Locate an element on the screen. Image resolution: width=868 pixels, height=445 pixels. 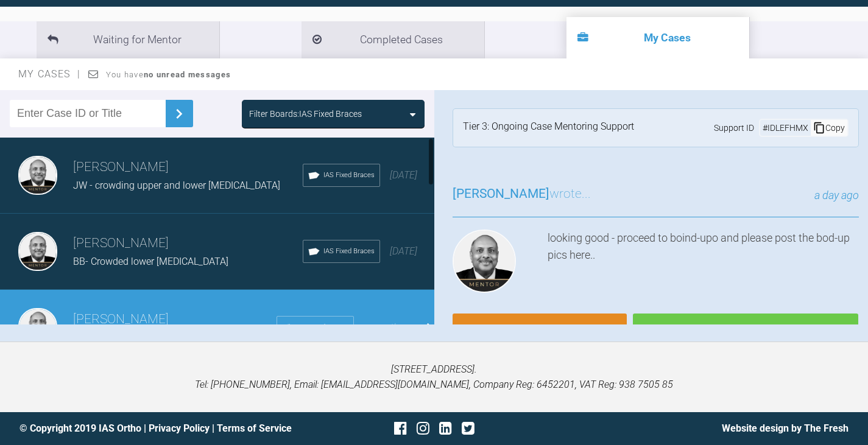
div: # IDLEFHMX is located at coordinates (785, 128).